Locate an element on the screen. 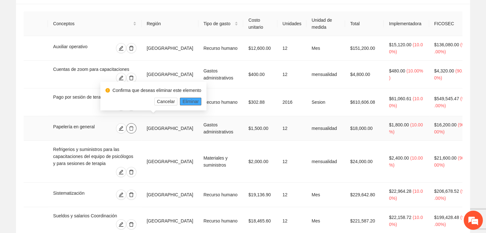 Image resolution: width=486 pixels, height=233 pixels. textarea: Escriba su mensaje y pulse “Intro” is located at coordinates (62, 172).